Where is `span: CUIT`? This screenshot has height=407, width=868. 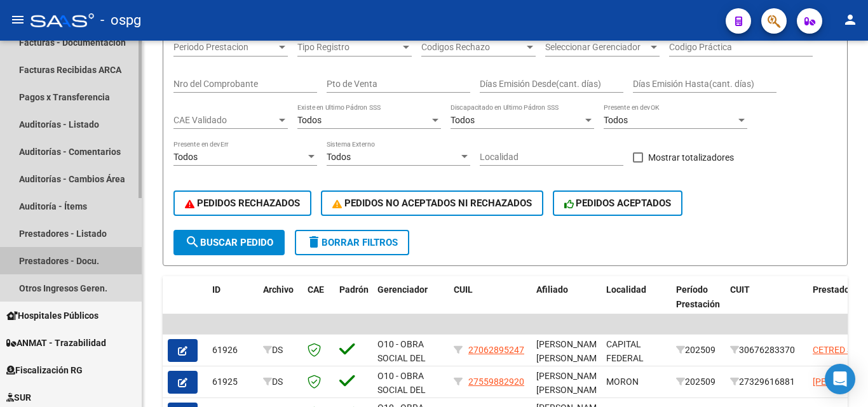 span: CUIT is located at coordinates (740, 289).